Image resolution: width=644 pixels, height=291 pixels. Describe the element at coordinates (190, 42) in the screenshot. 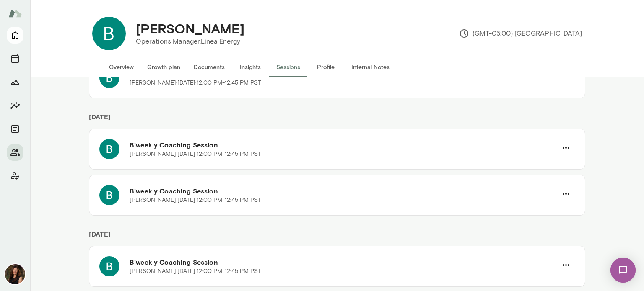

I see `p: Operations Manager, Linea Energy` at that location.